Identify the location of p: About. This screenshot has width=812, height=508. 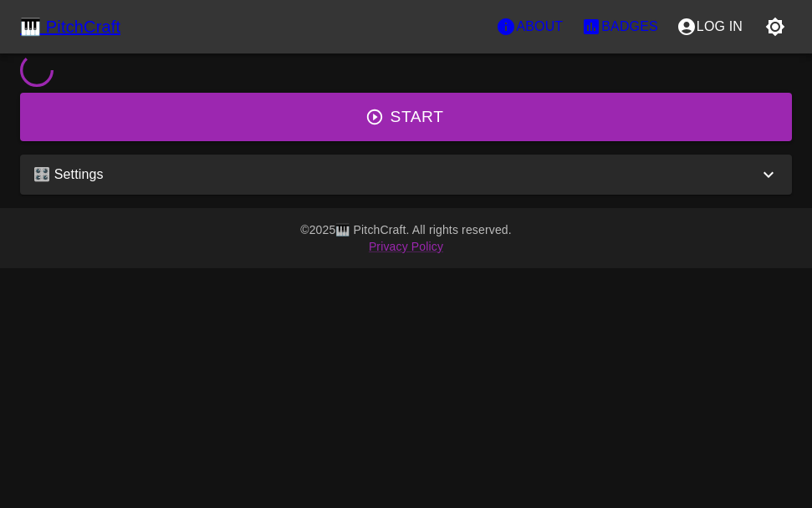
(539, 27).